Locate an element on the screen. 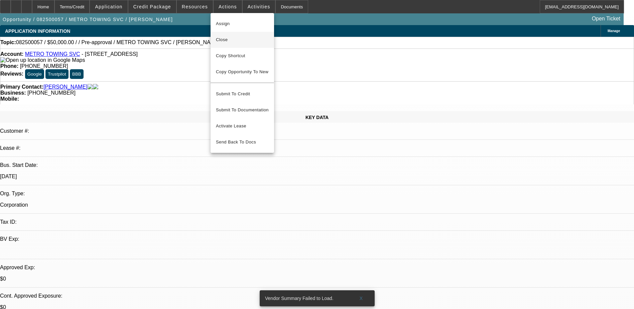 The image size is (634, 309). span: Submit To Documentation is located at coordinates (242, 110).